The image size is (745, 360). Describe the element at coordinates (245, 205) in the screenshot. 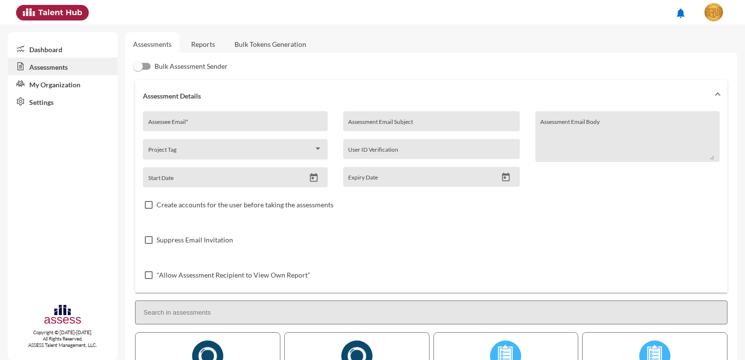

I see `span: Create accounts for the user before taking the assessments` at that location.